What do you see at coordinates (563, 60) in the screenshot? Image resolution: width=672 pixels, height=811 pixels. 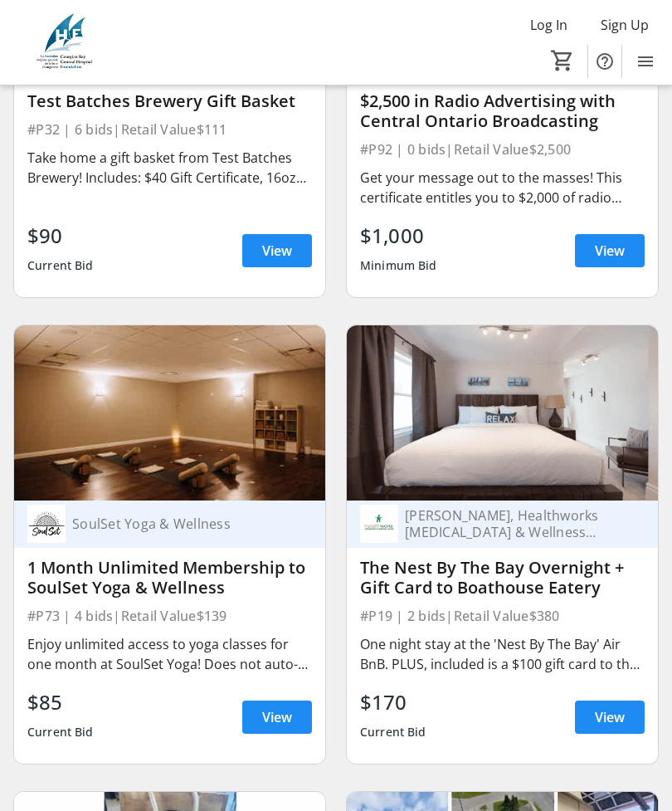 I see `button: Cart` at bounding box center [563, 60].